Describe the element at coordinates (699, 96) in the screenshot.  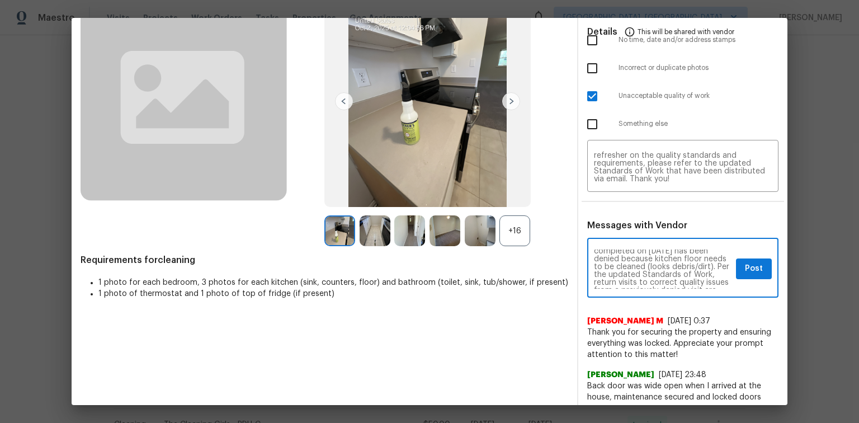
I see `span: Unacceptable quality of work` at that location.